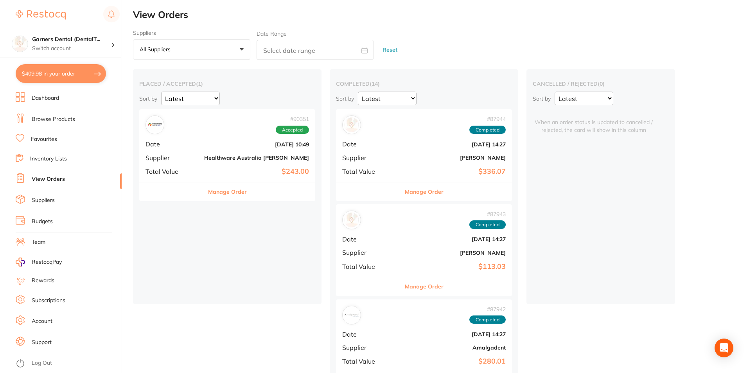 The width and height of the screenshot is (749, 373). I want to click on span: When an order status is updated to cancelled / rejected, the card will show in this column, so click(594, 121).